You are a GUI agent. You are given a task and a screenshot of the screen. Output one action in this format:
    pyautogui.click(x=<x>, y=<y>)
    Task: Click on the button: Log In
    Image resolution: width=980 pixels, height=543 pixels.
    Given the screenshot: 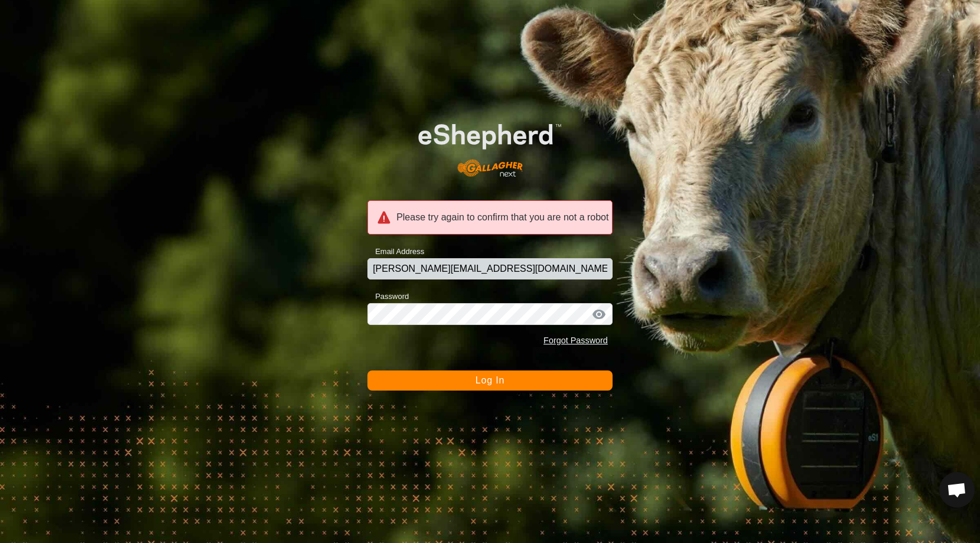 What is the action you would take?
    pyautogui.click(x=490, y=381)
    